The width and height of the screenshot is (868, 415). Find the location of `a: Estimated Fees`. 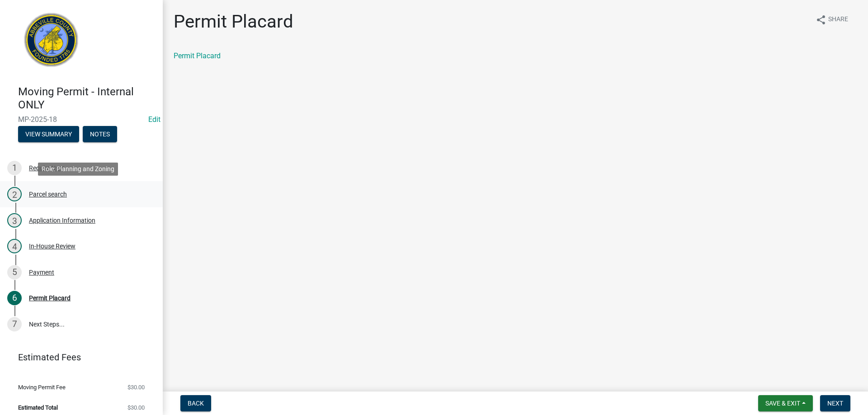

a: Estimated Fees is located at coordinates (78, 357).